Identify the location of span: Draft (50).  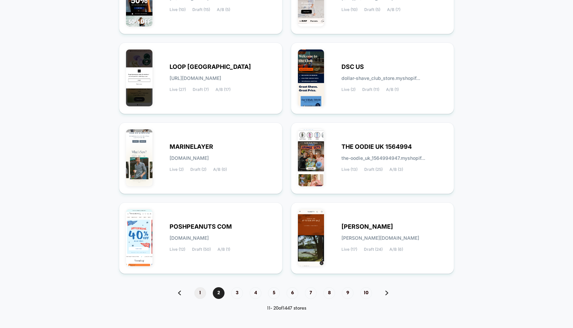
(201, 250).